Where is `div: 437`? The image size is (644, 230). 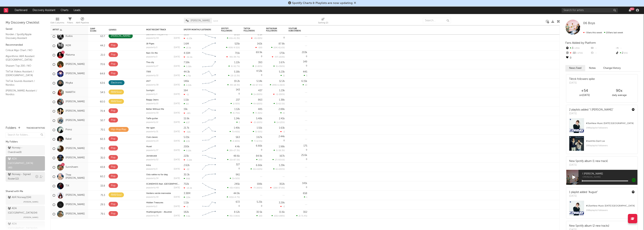 div: 437 is located at coordinates (260, 90).